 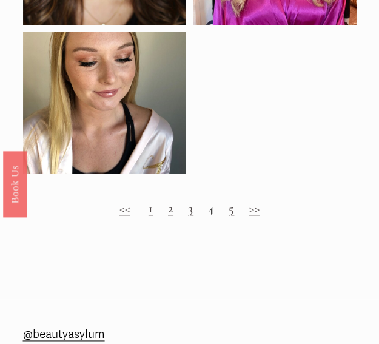 What do you see at coordinates (231, 208) in the screenshot?
I see `a: 5` at bounding box center [231, 208].